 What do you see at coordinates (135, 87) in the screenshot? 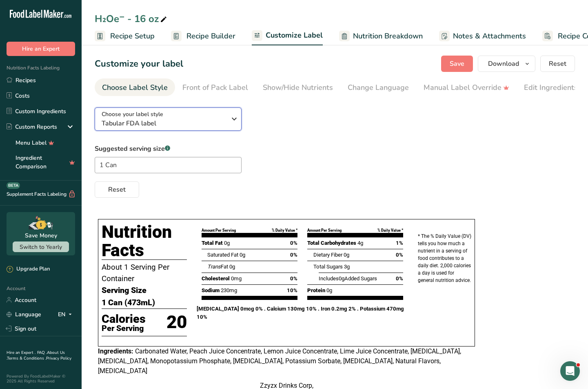
I see `div: Choose Label Style` at bounding box center [135, 87].